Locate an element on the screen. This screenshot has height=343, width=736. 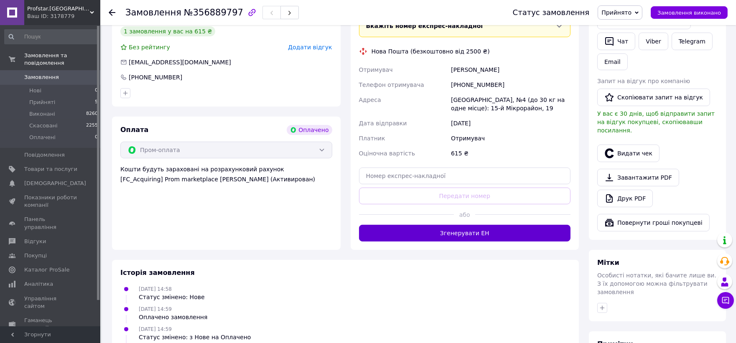
span: Телефон отримувача is located at coordinates (392, 85).